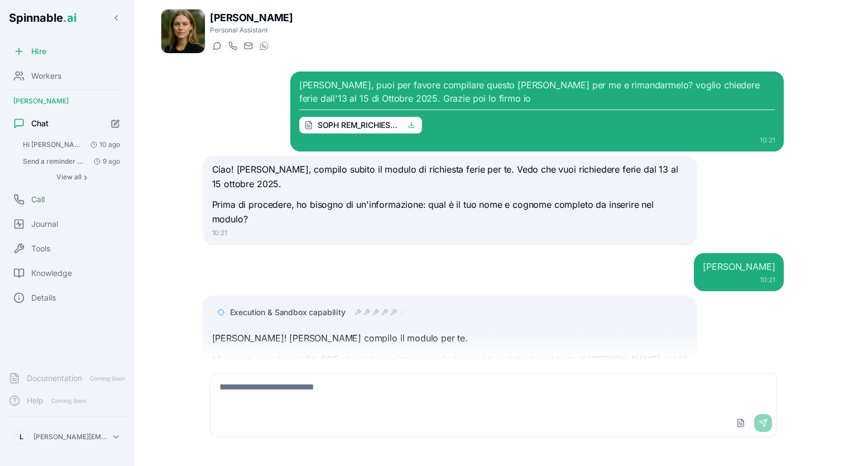  Describe the element at coordinates (360, 125) in the screenshot. I see `span: SOPH REM_RICHIESTA FERIE E PERMESSI.pdf` at that location.